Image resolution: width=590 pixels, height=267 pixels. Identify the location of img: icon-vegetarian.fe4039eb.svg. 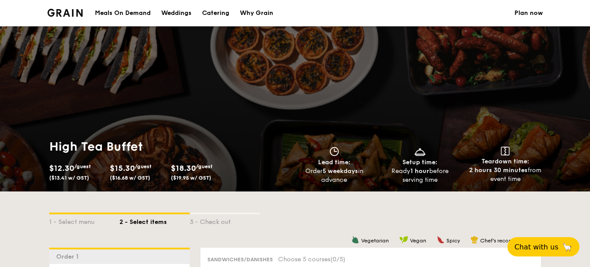
(356, 240).